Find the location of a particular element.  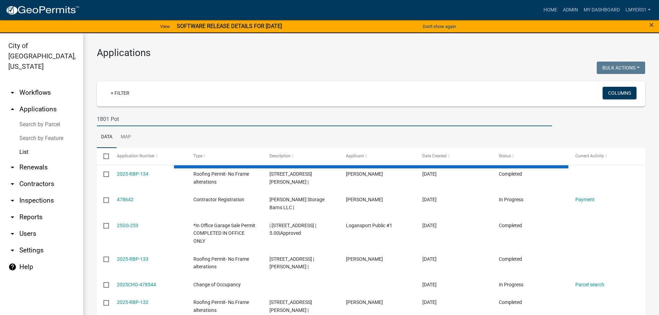

h3: Applications is located at coordinates (371, 53).